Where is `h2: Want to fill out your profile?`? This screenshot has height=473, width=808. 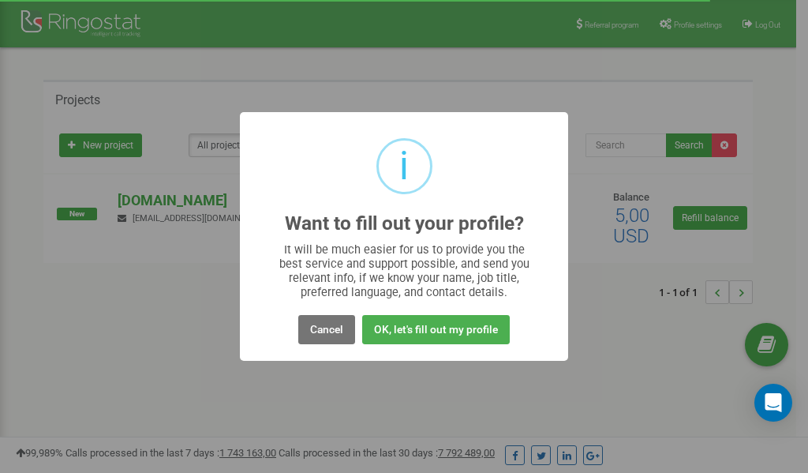 h2: Want to fill out your profile? is located at coordinates (404, 223).